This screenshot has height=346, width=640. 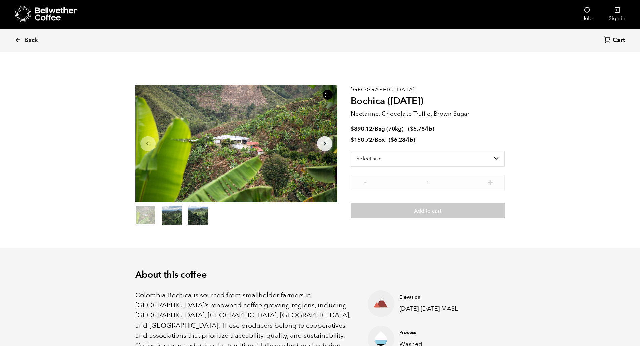 I want to click on span: Cart, so click(x=619, y=40).